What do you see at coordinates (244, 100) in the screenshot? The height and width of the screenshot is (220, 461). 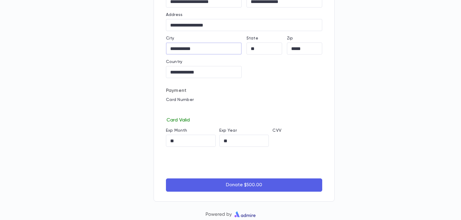 I see `p: Card Number` at bounding box center [244, 100].